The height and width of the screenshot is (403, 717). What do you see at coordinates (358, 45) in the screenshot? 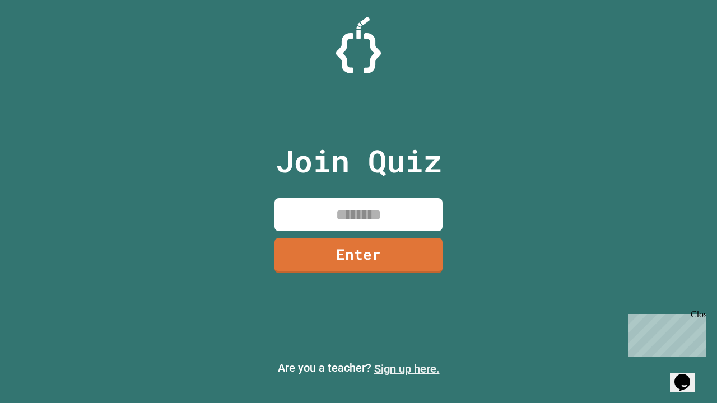
I see `img: Logo.svg` at bounding box center [358, 45].